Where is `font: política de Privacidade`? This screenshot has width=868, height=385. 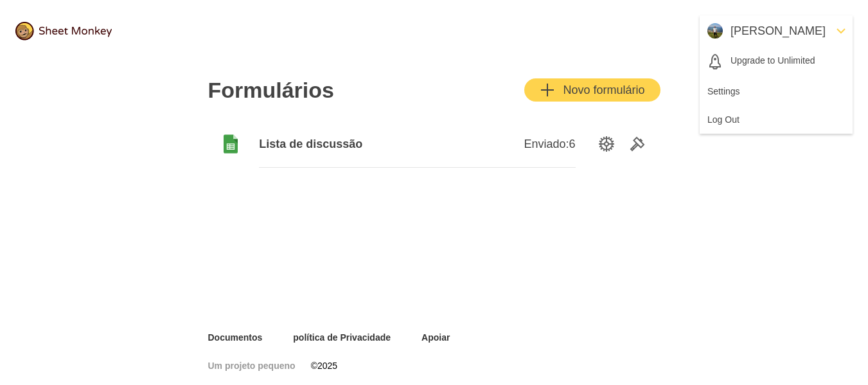
font: política de Privacidade is located at coordinates (342, 337).